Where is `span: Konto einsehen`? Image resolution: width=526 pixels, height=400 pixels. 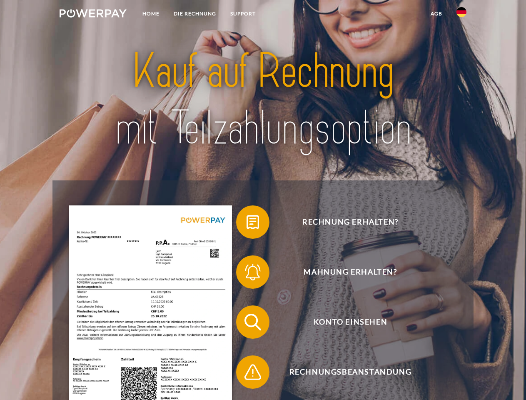
span: Konto einsehen is located at coordinates (350, 322).